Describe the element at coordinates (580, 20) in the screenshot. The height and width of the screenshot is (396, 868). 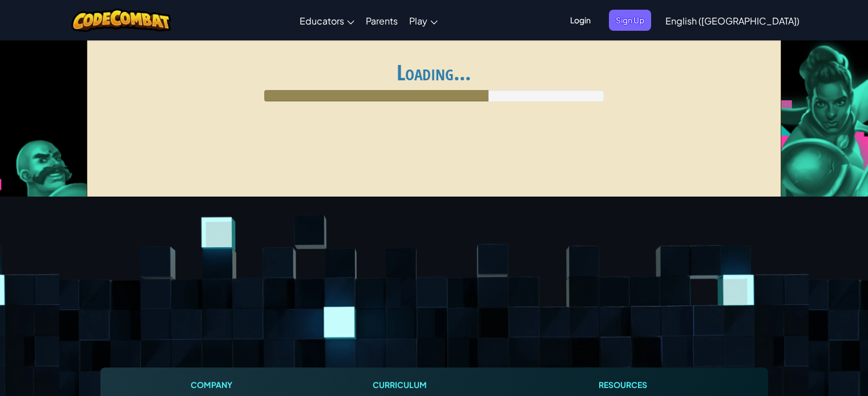
I see `span: Login` at that location.